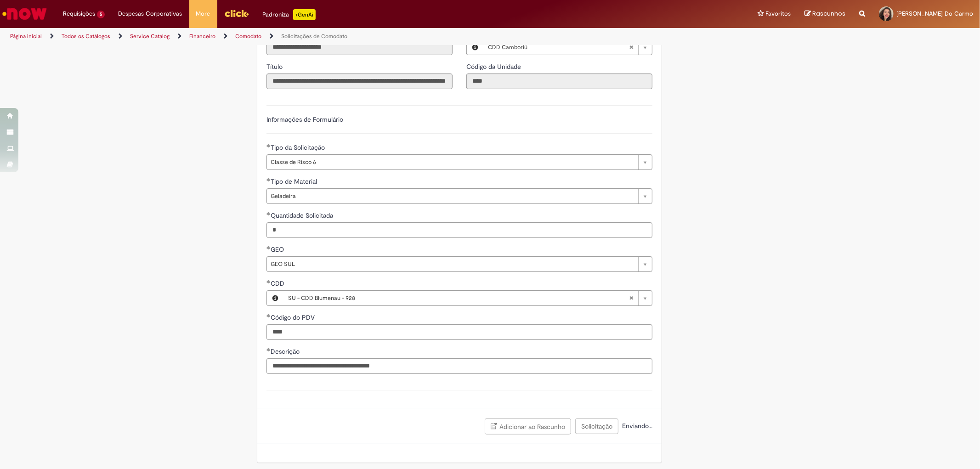  What do you see at coordinates (314, 37) in the screenshot?
I see `a: Solicitações de Comodato` at bounding box center [314, 37].